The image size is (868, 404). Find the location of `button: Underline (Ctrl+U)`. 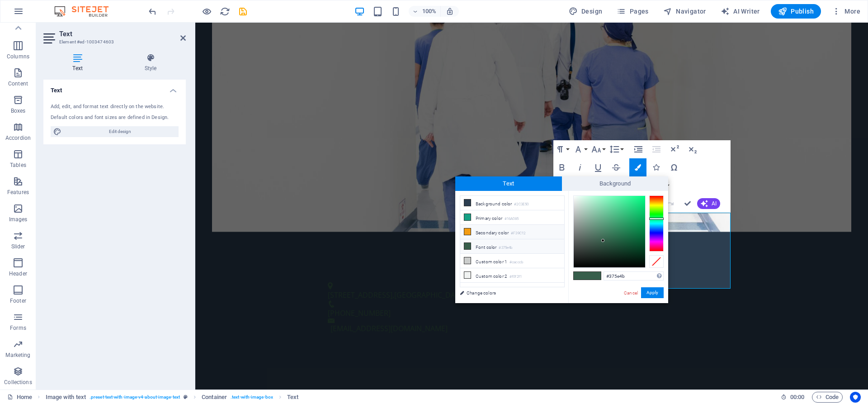

button: Underline (Ctrl+U) is located at coordinates (598, 167).